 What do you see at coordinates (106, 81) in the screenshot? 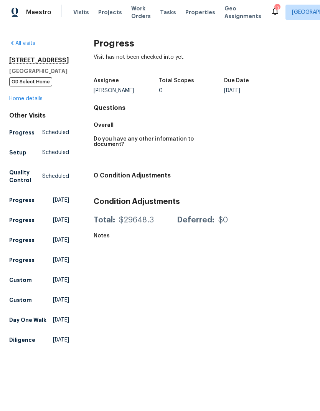
I see `h5: Assignee` at bounding box center [106, 81].